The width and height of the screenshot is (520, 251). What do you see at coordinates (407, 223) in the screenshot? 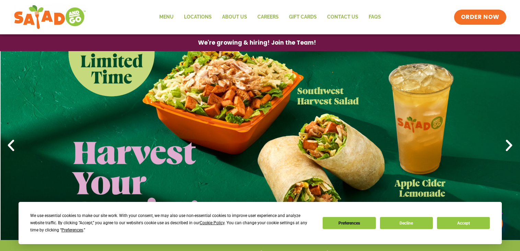
I see `button: Decline` at bounding box center [407, 223].